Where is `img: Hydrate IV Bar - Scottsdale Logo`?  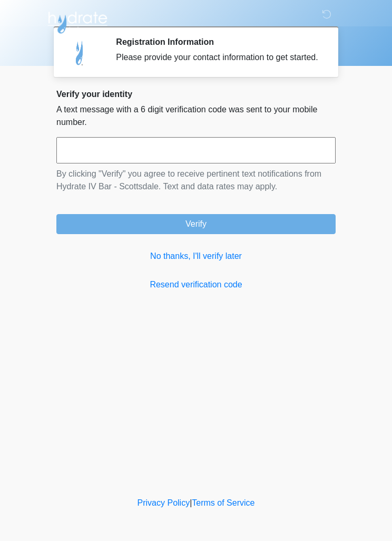 img: Hydrate IV Bar - Scottsdale Logo is located at coordinates (77, 21).